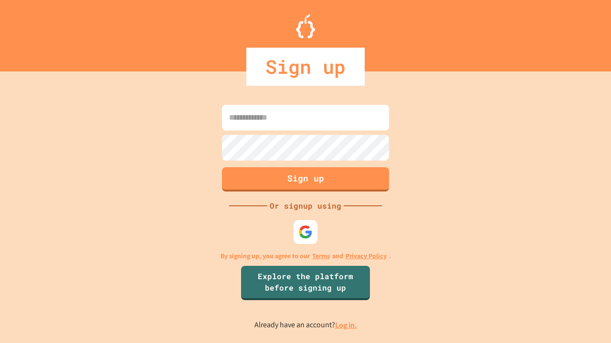 The image size is (611, 343). I want to click on a: Privacy Policy, so click(366, 256).